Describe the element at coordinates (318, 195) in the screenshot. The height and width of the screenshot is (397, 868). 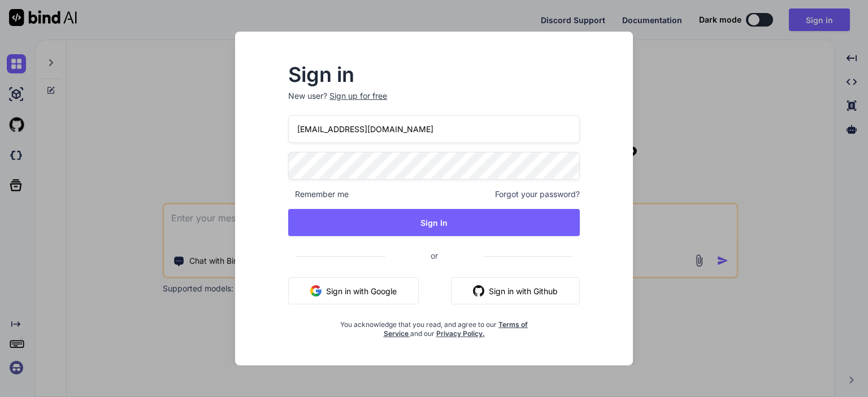
I see `span: Remember me` at that location.